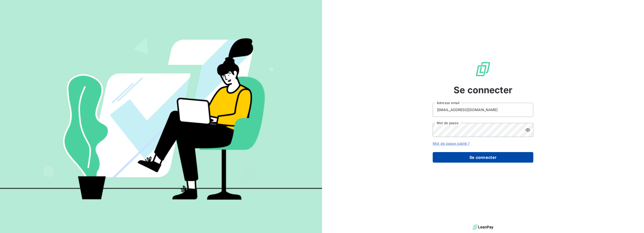 Image resolution: width=644 pixels, height=233 pixels. What do you see at coordinates (483, 227) in the screenshot?
I see `img: logo` at bounding box center [483, 227].